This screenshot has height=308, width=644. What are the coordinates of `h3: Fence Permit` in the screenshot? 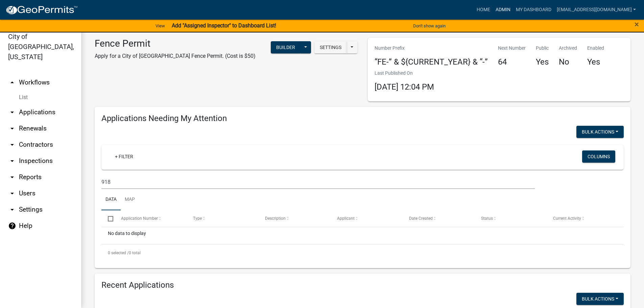 It's located at (175, 43).